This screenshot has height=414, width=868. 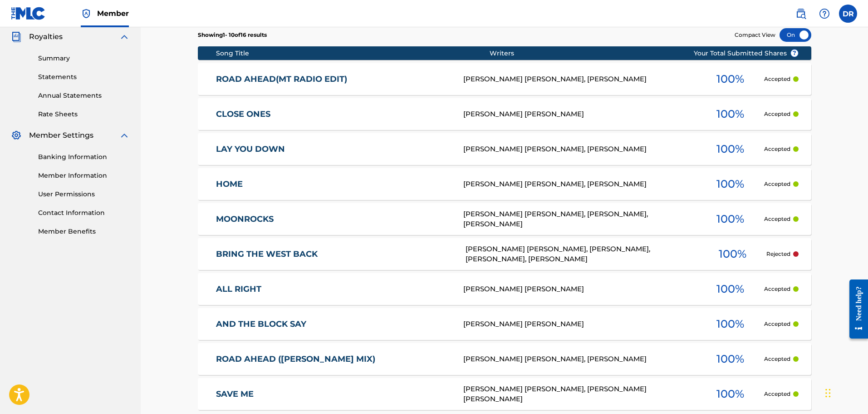 What do you see at coordinates (16, 36) in the screenshot?
I see `div: Open Resource Center` at bounding box center [16, 36].